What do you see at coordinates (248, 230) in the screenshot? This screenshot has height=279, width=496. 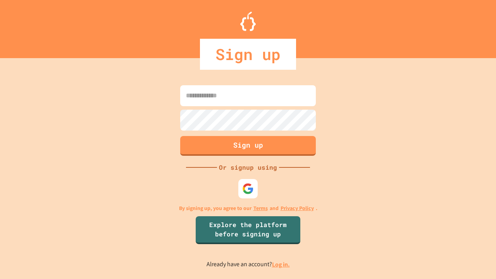 I see `a: Explore the platform before signing up` at bounding box center [248, 230].